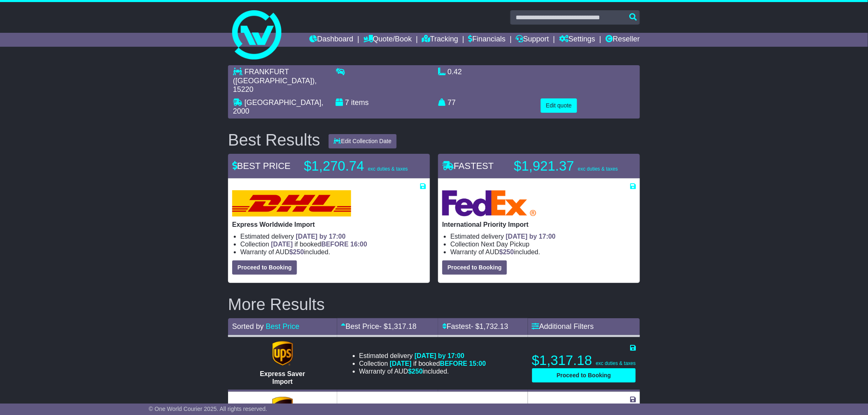  I want to click on img: DHL: Express Worldwide Import, so click(291, 203).